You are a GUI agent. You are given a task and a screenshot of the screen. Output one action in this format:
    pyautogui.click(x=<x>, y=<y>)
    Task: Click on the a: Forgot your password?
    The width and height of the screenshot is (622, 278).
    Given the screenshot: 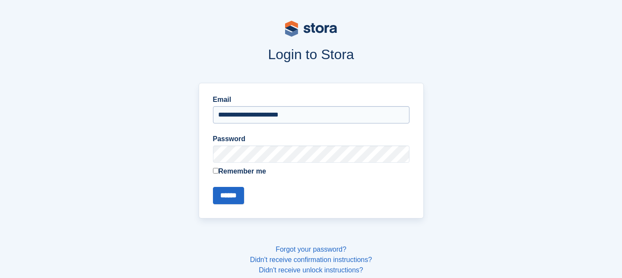 What is the action you would take?
    pyautogui.click(x=311, y=249)
    